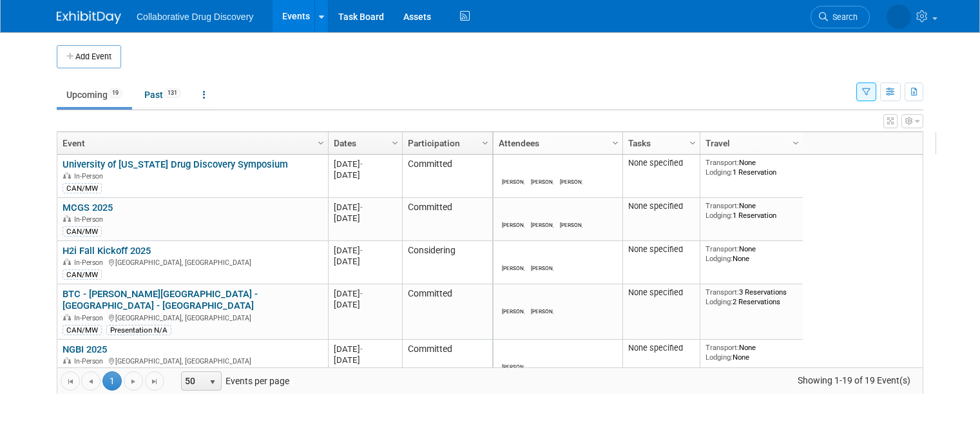  Describe the element at coordinates (88, 207) in the screenshot. I see `a: MCGS 2025` at that location.